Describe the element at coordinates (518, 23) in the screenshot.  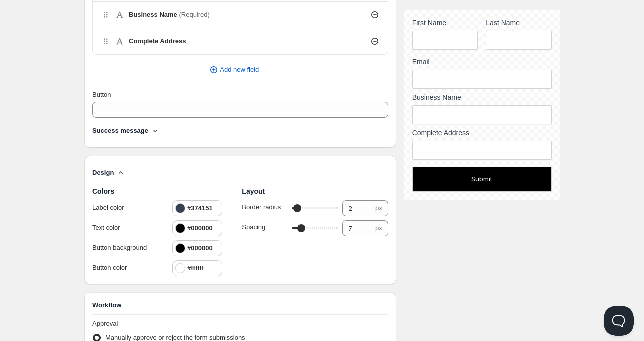
I see `label: Last Name` at that location.